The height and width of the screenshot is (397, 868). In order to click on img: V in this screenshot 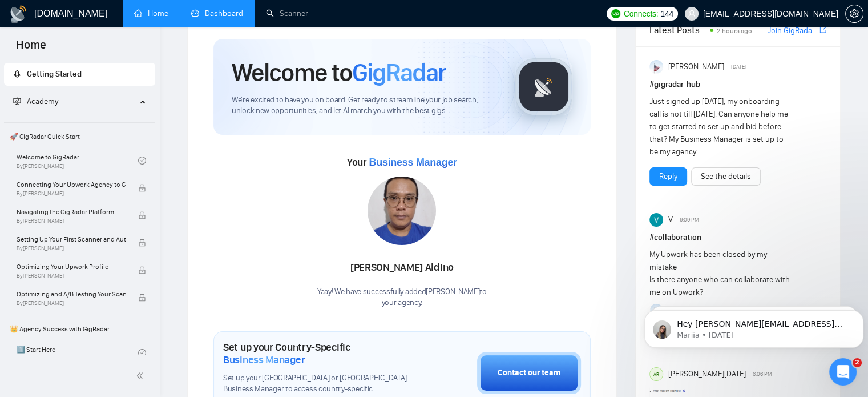, I will do `click(656, 220)`.